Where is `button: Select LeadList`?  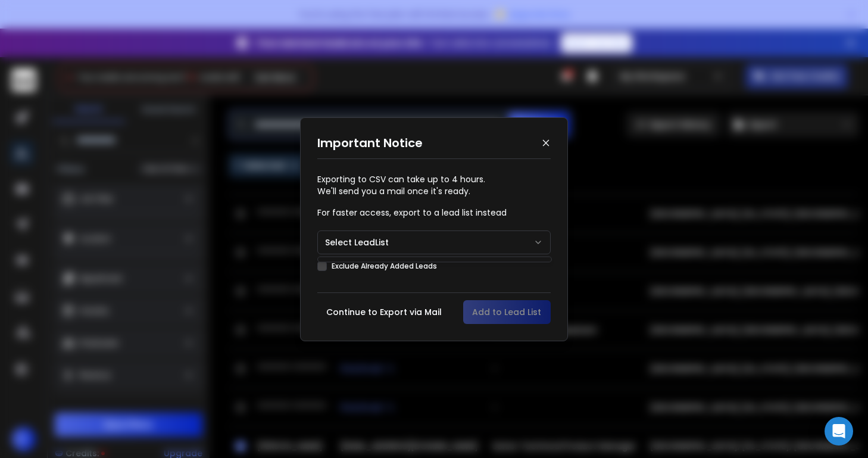
button: Select LeadList is located at coordinates (434, 242).